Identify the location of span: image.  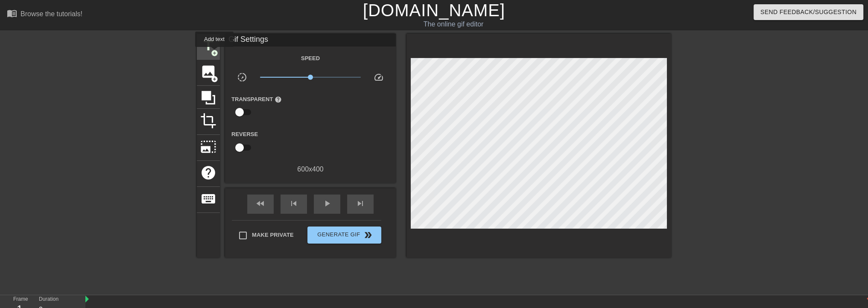
(208, 72).